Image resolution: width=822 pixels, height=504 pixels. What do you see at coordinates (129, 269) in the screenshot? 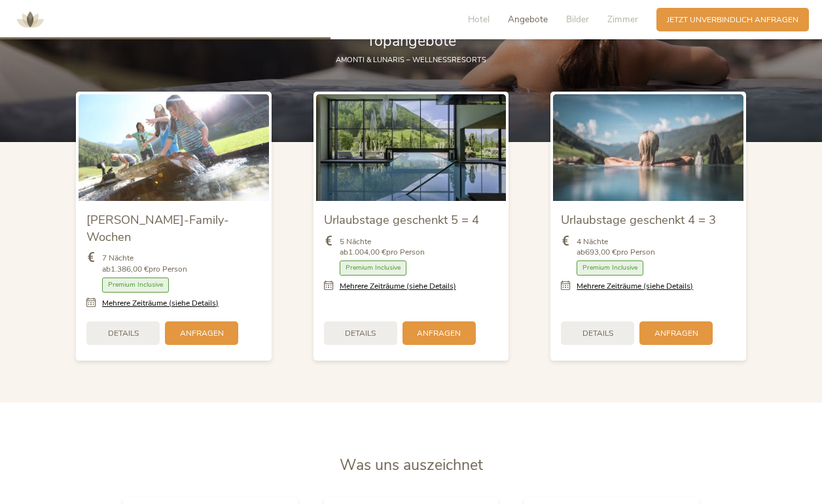
I see `b: 1.386,00 €` at bounding box center [129, 269].